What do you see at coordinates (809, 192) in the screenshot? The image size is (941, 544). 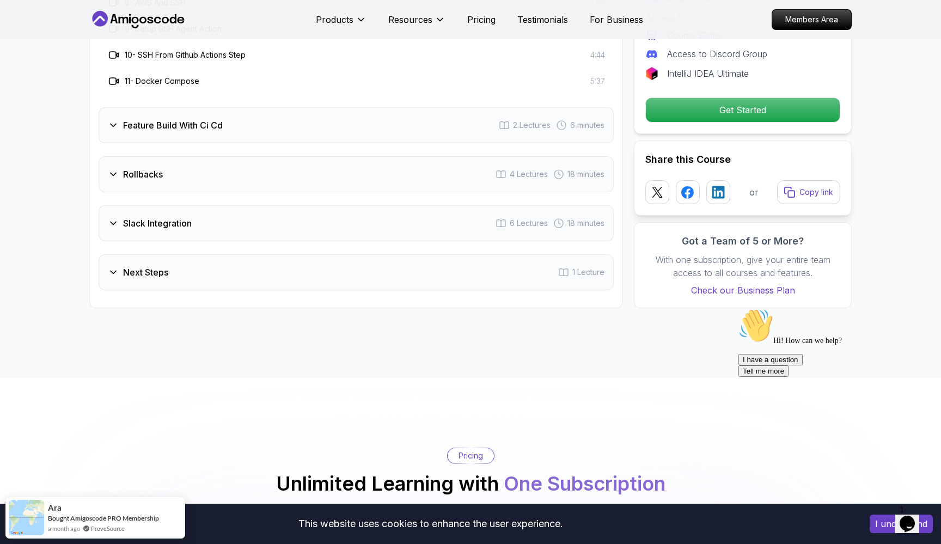 I see `button: Copy link` at bounding box center [809, 192].